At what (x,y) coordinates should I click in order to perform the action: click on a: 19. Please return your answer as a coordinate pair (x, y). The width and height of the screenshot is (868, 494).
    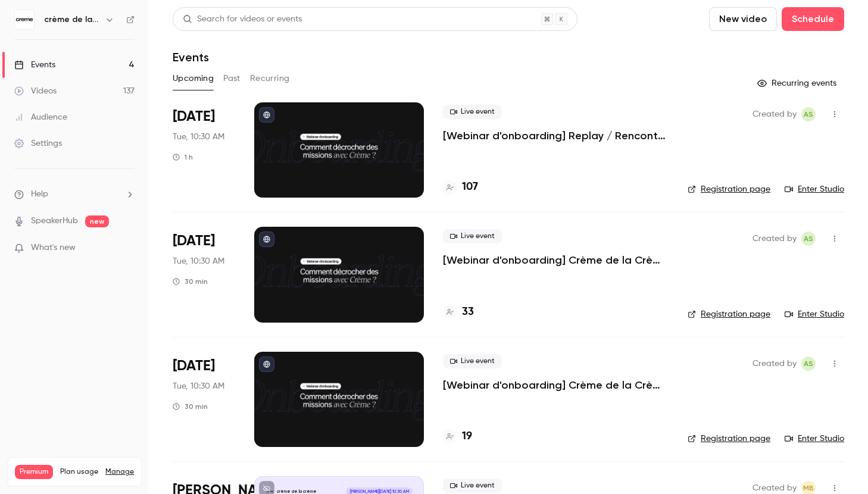
    Looking at the image, I should click on (457, 437).